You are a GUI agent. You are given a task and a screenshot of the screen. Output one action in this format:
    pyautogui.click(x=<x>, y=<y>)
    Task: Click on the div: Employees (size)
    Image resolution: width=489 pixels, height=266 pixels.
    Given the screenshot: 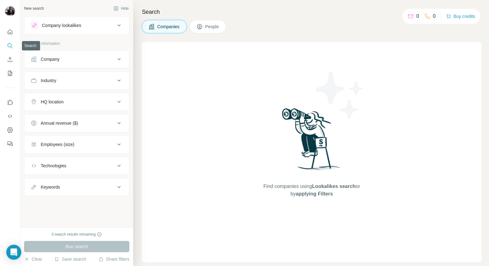 What is the action you would take?
    pyautogui.click(x=57, y=145)
    